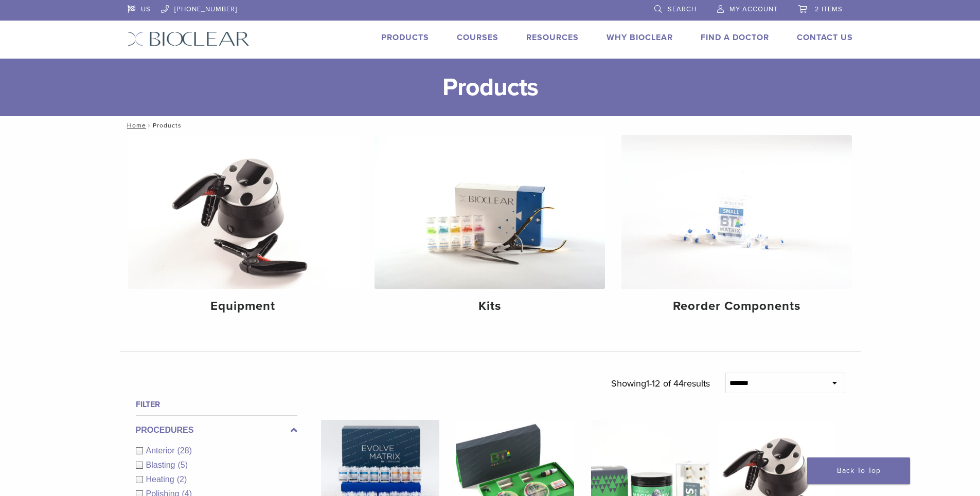  I want to click on img: Bioclear, so click(189, 38).